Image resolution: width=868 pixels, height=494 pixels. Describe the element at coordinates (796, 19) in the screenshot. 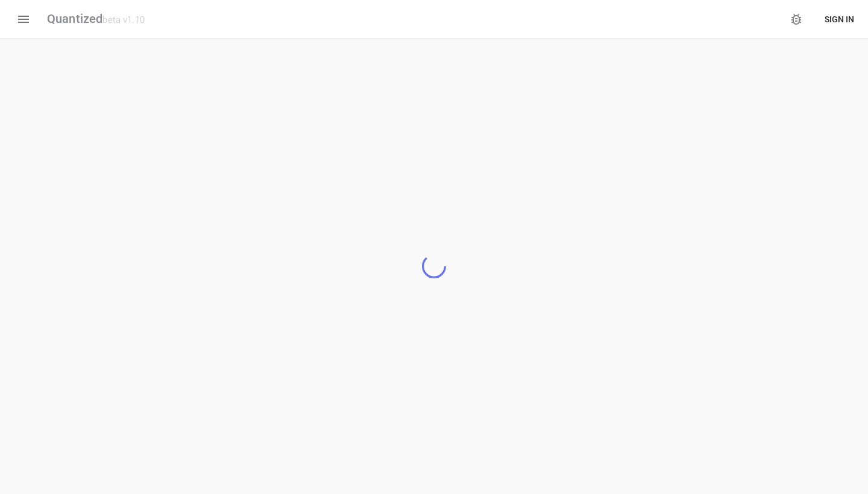

I see `a: Click here to file a bug report or request a feature!` at that location.